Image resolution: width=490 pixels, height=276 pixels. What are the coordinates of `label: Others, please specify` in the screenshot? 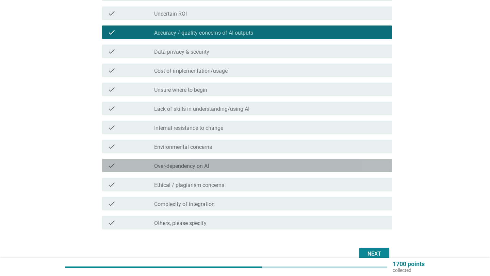 It's located at (180, 223).